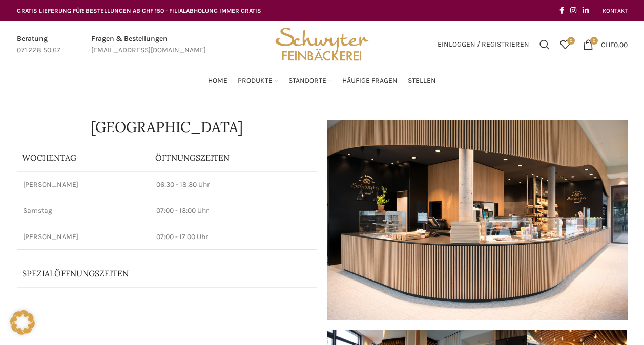 The image size is (644, 345). What do you see at coordinates (234, 211) in the screenshot?
I see `p: 07:00 - 13:00 Uhr` at bounding box center [234, 211].